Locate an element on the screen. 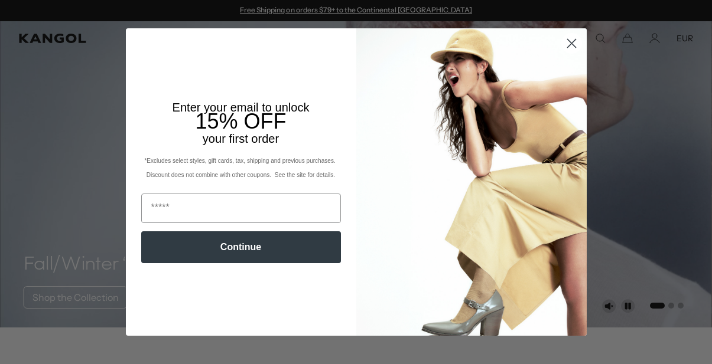 This screenshot has height=364, width=712. input: Email is located at coordinates (241, 209).